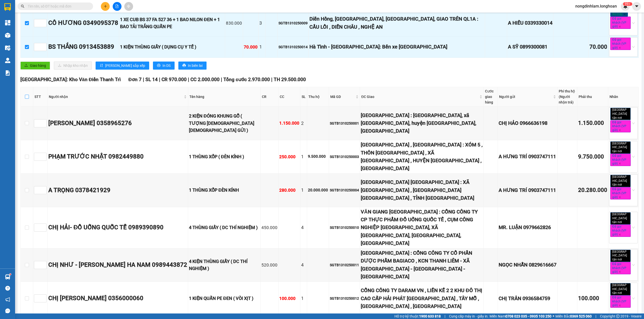 This screenshot has width=644, height=319. What do you see at coordinates (593, 190) in the screenshot?
I see `div: 20.280.000` at bounding box center [593, 190].